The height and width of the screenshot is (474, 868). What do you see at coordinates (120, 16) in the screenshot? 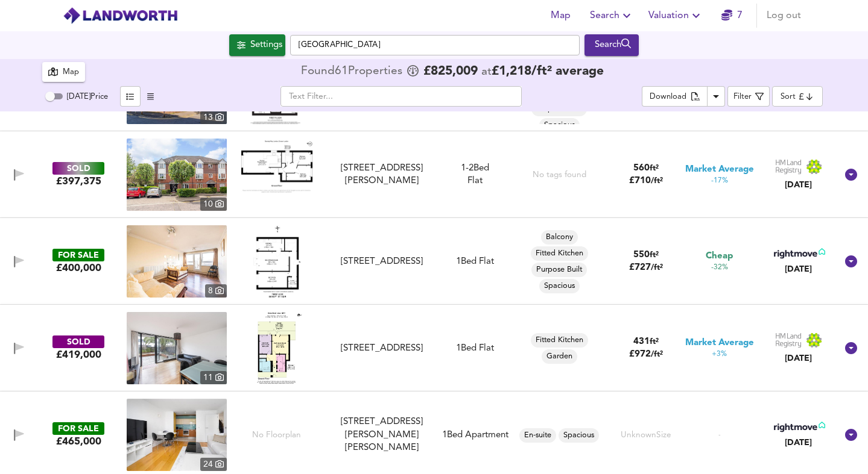
I see `img: logo` at bounding box center [120, 16].